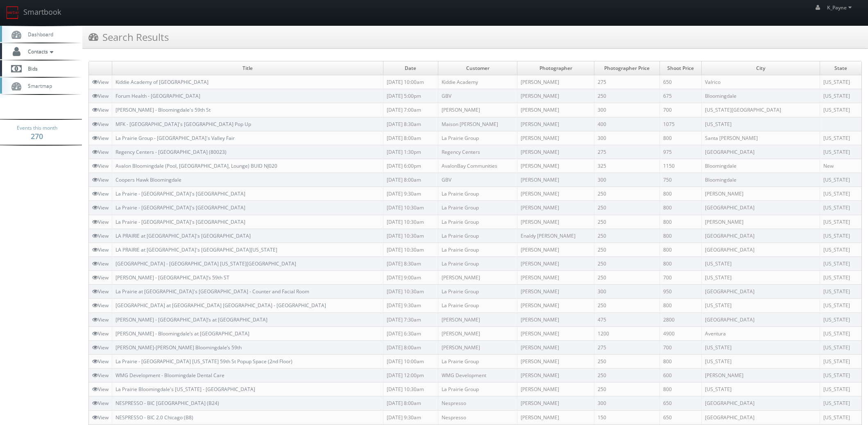 The height and width of the screenshot is (425, 868). What do you see at coordinates (478, 82) in the screenshot?
I see `td: Kiddie Academy` at bounding box center [478, 82].